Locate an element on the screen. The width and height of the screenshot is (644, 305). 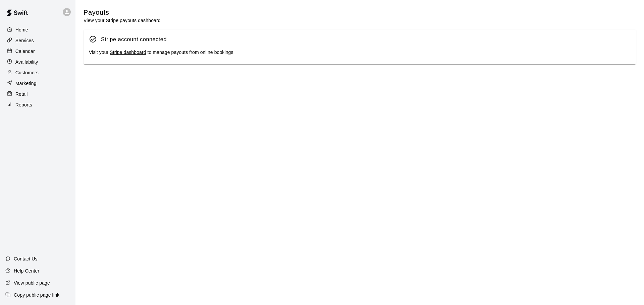
a: Retail is located at coordinates (37, 94).